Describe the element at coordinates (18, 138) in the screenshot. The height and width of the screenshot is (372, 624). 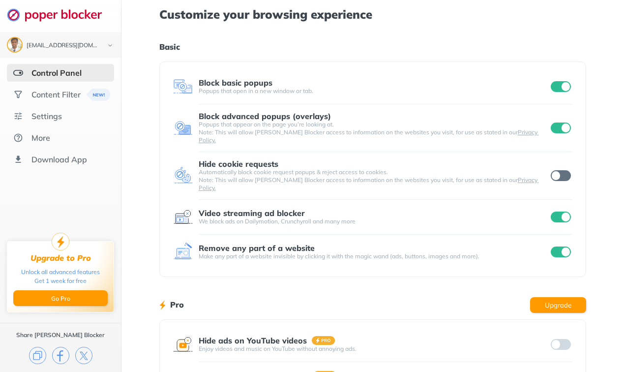
I see `img: about.svg` at that location.